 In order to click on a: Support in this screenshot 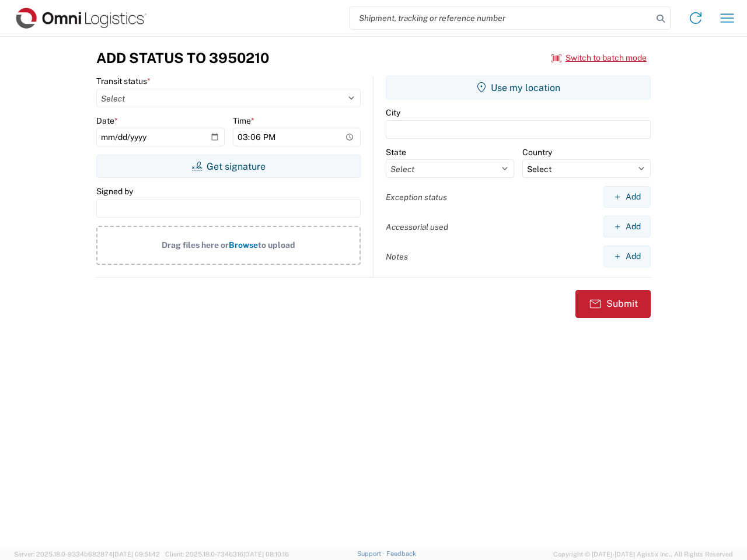, I will do `click(372, 554)`.